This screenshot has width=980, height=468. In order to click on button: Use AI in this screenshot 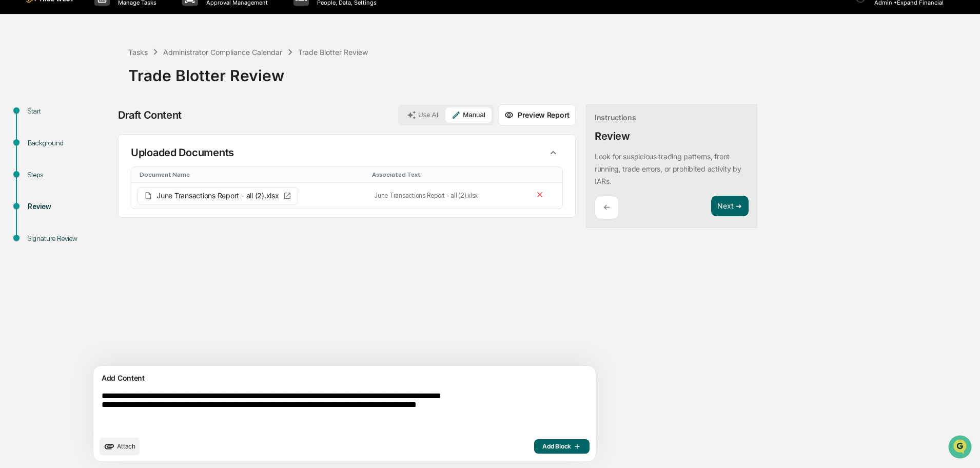, I will do `click(422, 115)`.